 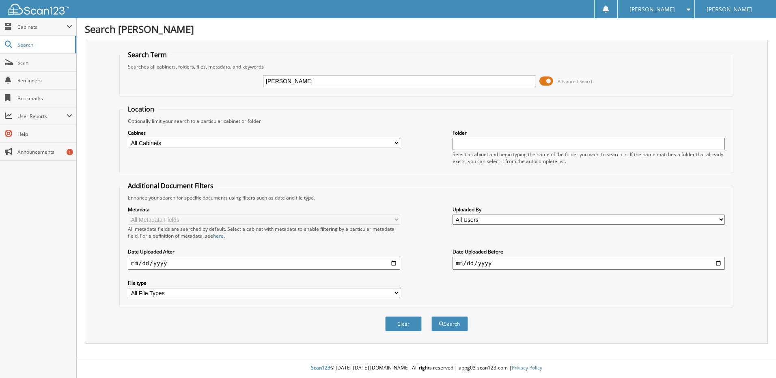 What do you see at coordinates (171, 186) in the screenshot?
I see `legend: Additional Document Filters` at bounding box center [171, 186].